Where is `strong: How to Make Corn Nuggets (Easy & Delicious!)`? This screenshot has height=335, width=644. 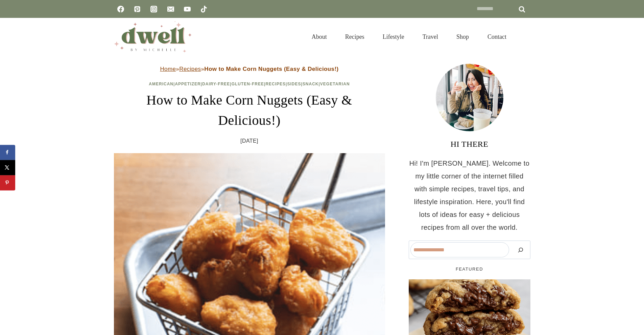 strong: How to Make Corn Nuggets (Easy & Delicious!) is located at coordinates (271, 69).